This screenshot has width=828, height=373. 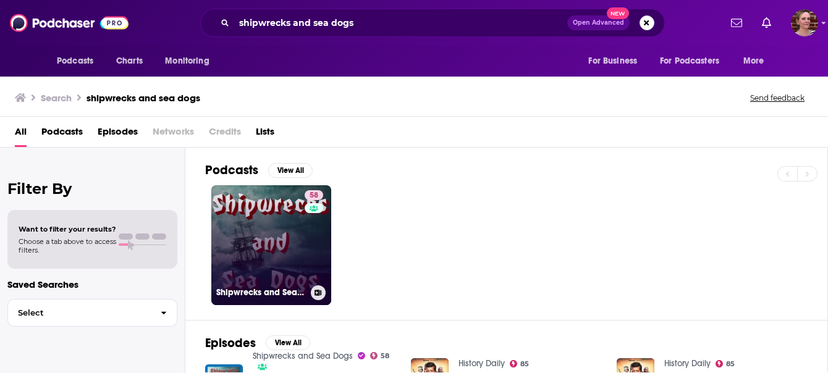 I want to click on span: Episodes, so click(x=117, y=134).